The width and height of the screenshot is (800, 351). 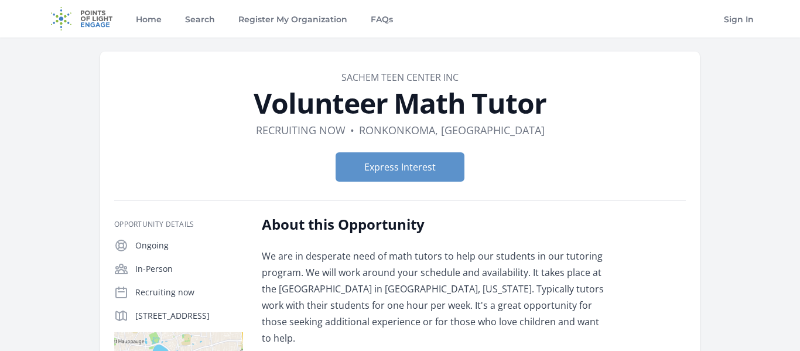 I want to click on p: We are in desperate need of math tutors to help our students in our tutoring program. We will wor..., so click(x=433, y=297).